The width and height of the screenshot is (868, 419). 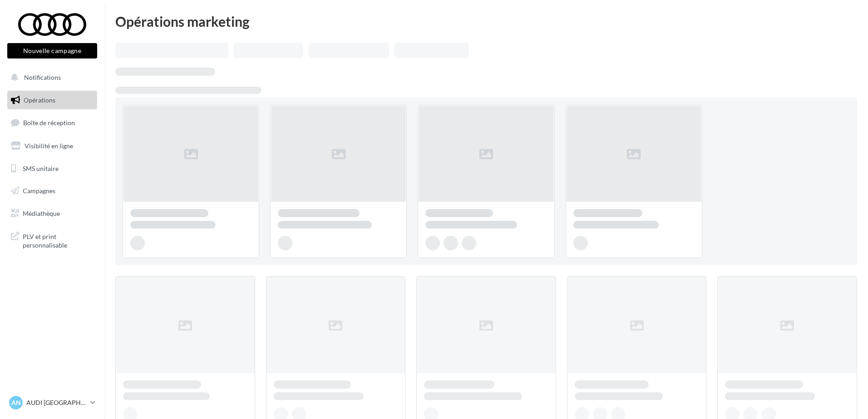 I want to click on a: Médiathèque, so click(x=52, y=213).